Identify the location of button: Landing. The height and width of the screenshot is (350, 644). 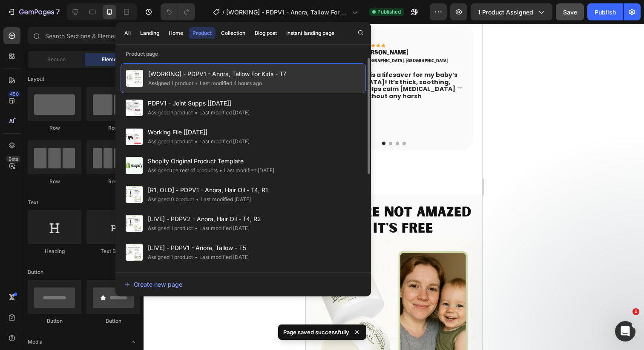
(149, 33).